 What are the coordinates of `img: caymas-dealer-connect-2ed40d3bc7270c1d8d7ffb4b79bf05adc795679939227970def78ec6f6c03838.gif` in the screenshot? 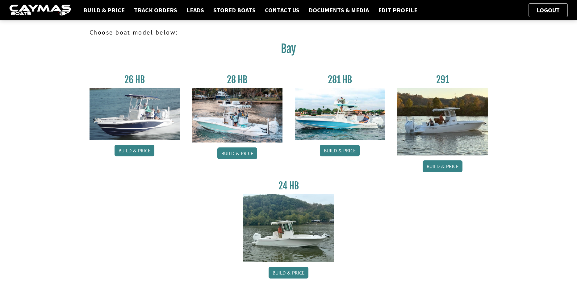 It's located at (40, 10).